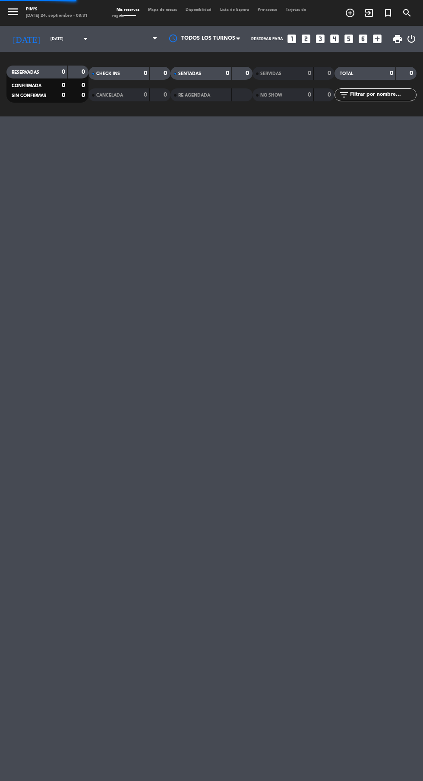  Describe the element at coordinates (363, 39) in the screenshot. I see `i: looks_6` at that location.